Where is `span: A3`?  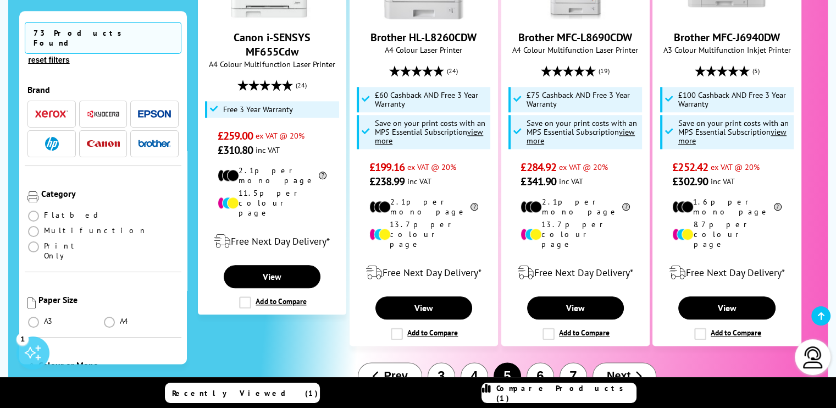 span: A3 is located at coordinates (49, 321).